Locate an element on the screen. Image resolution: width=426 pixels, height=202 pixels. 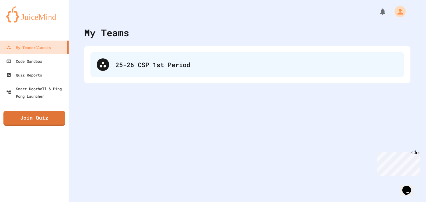
img: logo-orange.svg is located at coordinates (34, 14).